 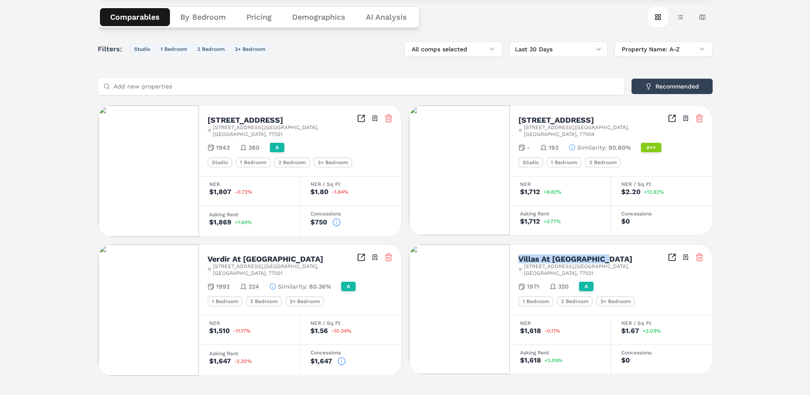 I want to click on span: -2.30%, so click(x=243, y=361).